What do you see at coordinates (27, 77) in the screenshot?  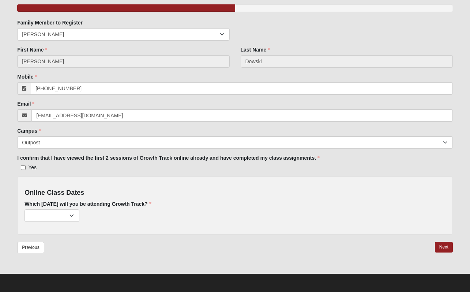 I see `label: Mobile` at bounding box center [27, 77].